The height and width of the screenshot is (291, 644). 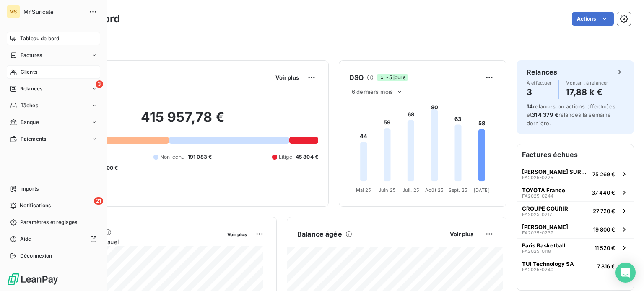 I want to click on span: 14, so click(x=529, y=106).